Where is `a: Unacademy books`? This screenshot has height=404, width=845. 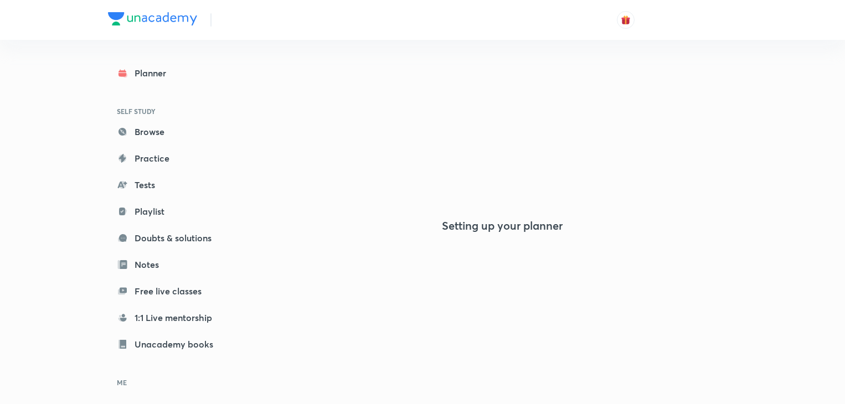
a: Unacademy books is located at coordinates (172, 344).